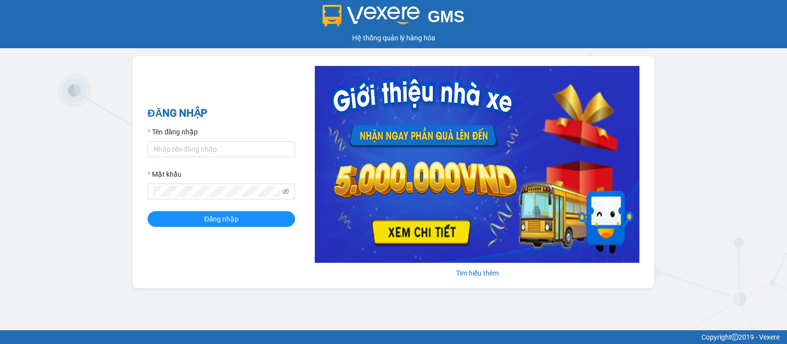  Describe the element at coordinates (371, 16) in the screenshot. I see `img: logo 2` at that location.